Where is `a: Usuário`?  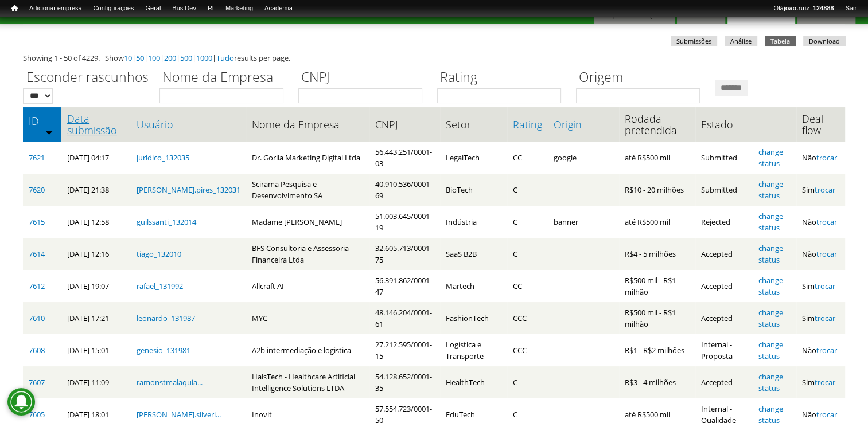
a: Usuário is located at coordinates (188, 125).